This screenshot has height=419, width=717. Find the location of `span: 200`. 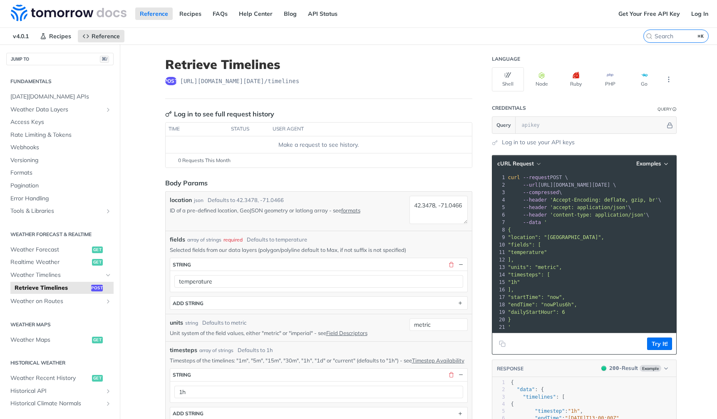

span: 200 is located at coordinates (614, 368).